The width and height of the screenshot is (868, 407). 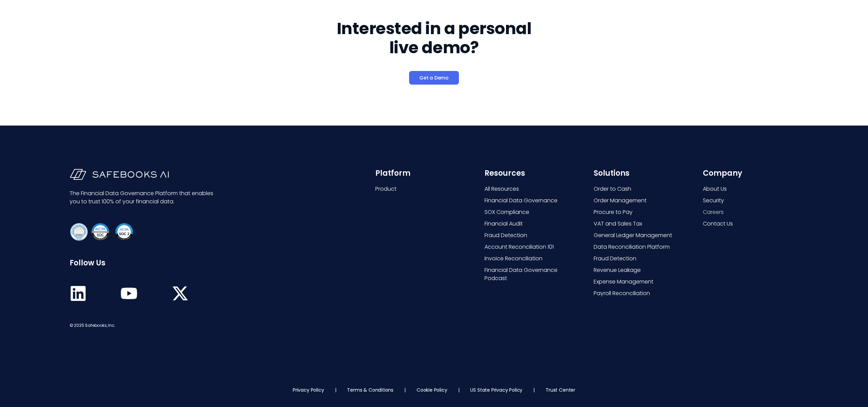 What do you see at coordinates (641, 282) in the screenshot?
I see `a: Expense Management` at bounding box center [641, 282].